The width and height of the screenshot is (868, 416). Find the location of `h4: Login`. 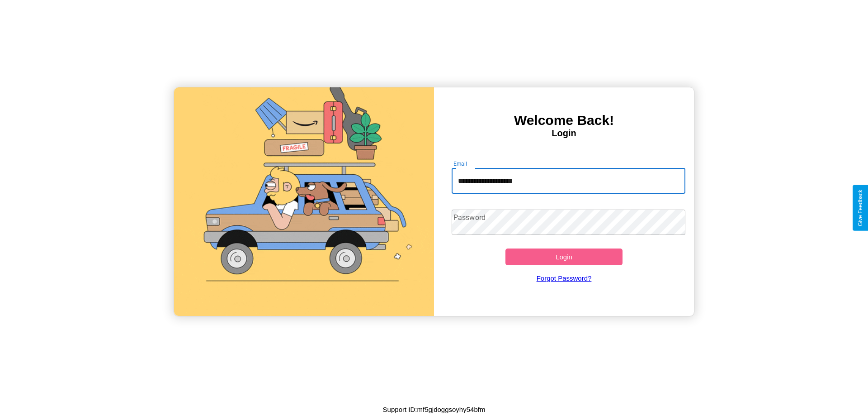

h4: Login is located at coordinates (564, 133).